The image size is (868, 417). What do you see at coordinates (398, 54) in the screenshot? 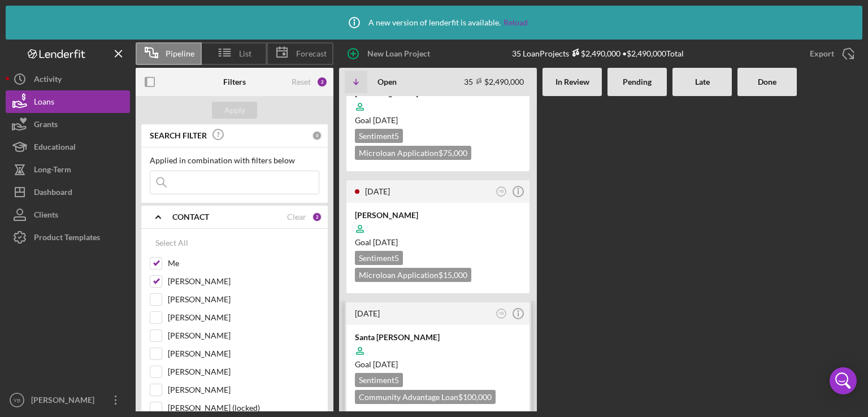
I see `div: New Loan Project` at bounding box center [398, 54].